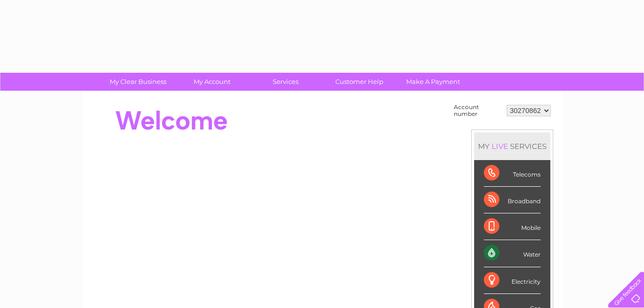 The width and height of the screenshot is (644, 308). Describe the element at coordinates (512, 280) in the screenshot. I see `div: Electricity` at that location.